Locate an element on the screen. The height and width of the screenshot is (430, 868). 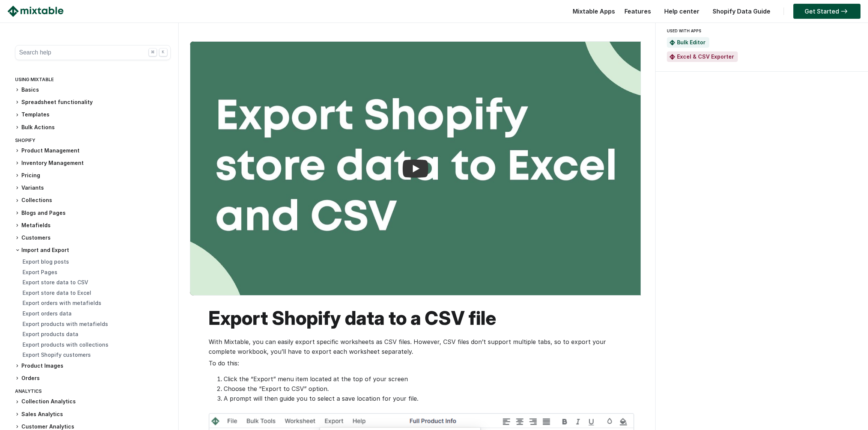
a: Get Started is located at coordinates (827, 11).